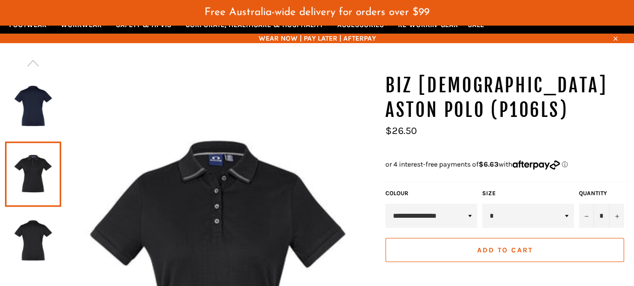  What do you see at coordinates (617, 216) in the screenshot?
I see `button: Increase item quantity by one` at bounding box center [617, 216].